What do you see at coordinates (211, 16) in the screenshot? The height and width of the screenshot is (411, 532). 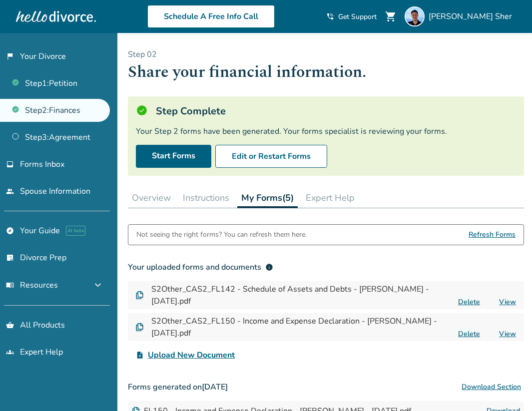 I see `a: Schedule A Free Info Call` at bounding box center [211, 16].